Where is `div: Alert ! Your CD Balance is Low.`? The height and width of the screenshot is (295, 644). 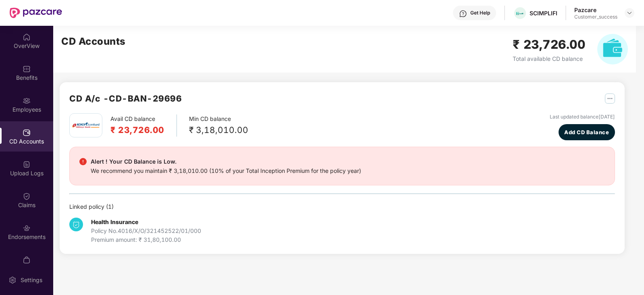 div: Alert ! Your CD Balance is Low. is located at coordinates (225, 162).